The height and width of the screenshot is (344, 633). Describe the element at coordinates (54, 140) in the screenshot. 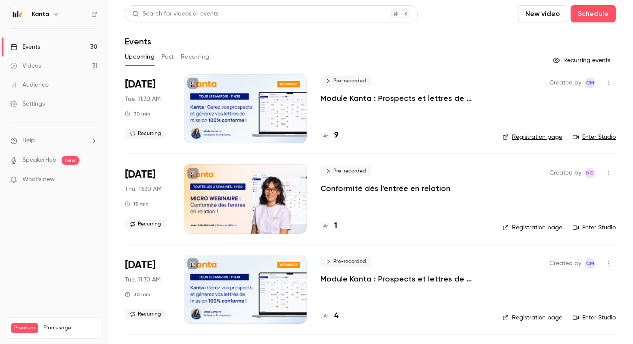

I see `li: help-dropdown-opener` at that location.